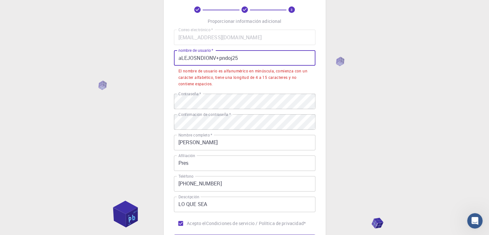 The width and height of the screenshot is (489, 235). What do you see at coordinates (187, 155) in the screenshot?
I see `font: Afiliación` at bounding box center [187, 155].